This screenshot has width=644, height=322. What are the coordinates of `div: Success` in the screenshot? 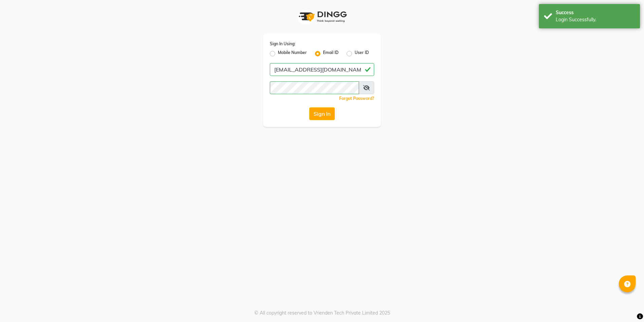 It's located at (595, 12).